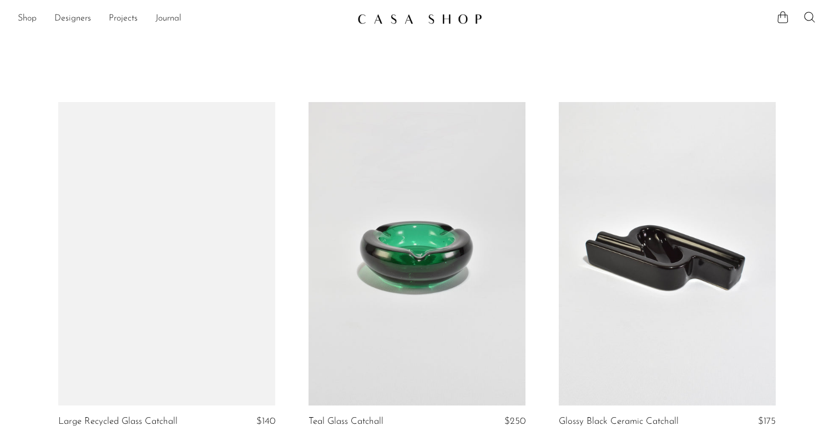 The width and height of the screenshot is (834, 441). I want to click on nav: Desktop navigation, so click(183, 19).